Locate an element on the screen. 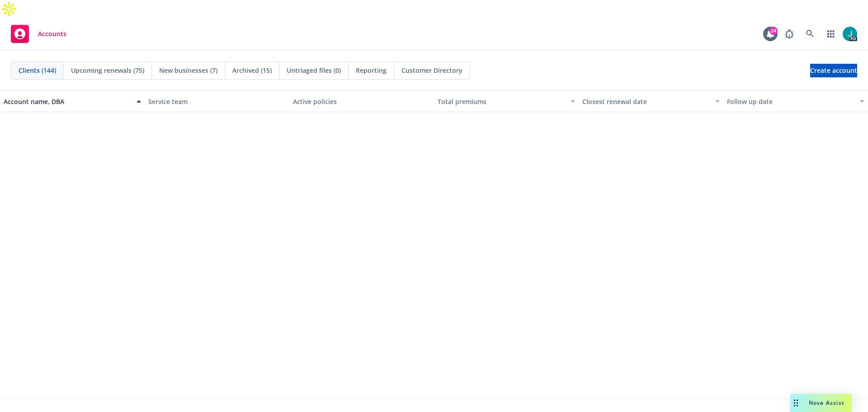  div: Follow up date is located at coordinates (791, 101).